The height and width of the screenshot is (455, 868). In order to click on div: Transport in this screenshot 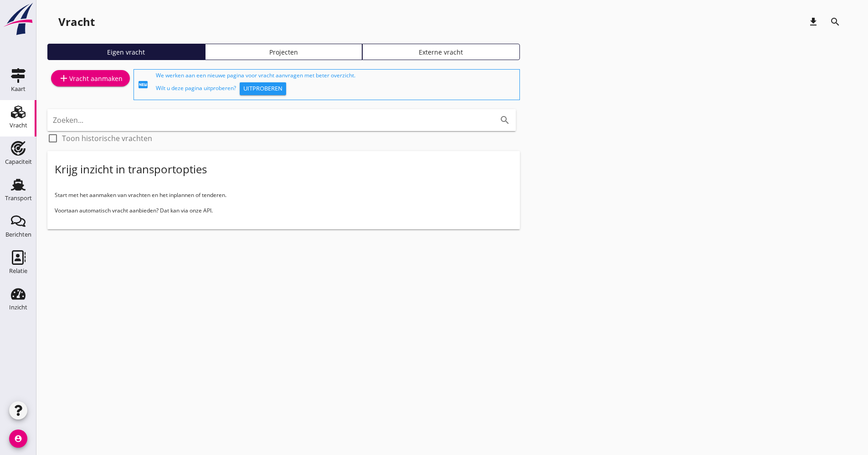, I will do `click(18, 198)`.